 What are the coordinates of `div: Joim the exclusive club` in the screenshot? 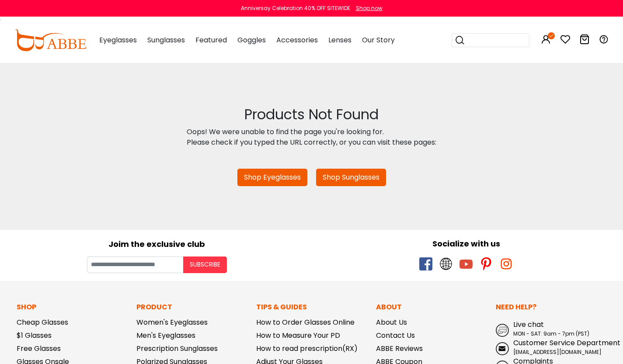 It's located at (157, 243).